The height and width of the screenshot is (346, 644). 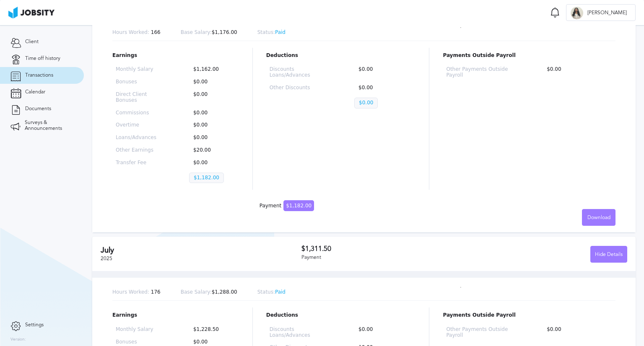 I want to click on h3: $1,311.50, so click(x=383, y=249).